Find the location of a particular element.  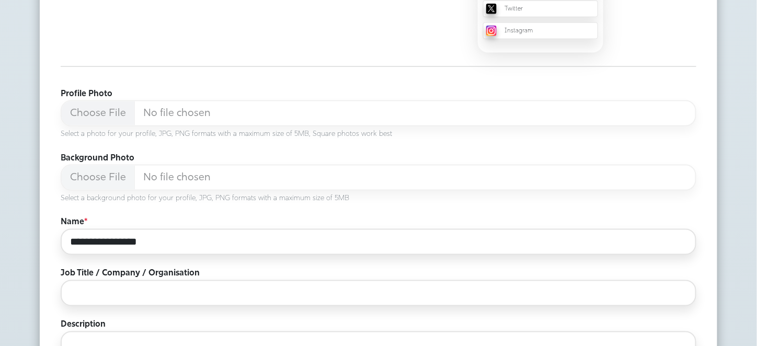

label: Description is located at coordinates (166, 325).